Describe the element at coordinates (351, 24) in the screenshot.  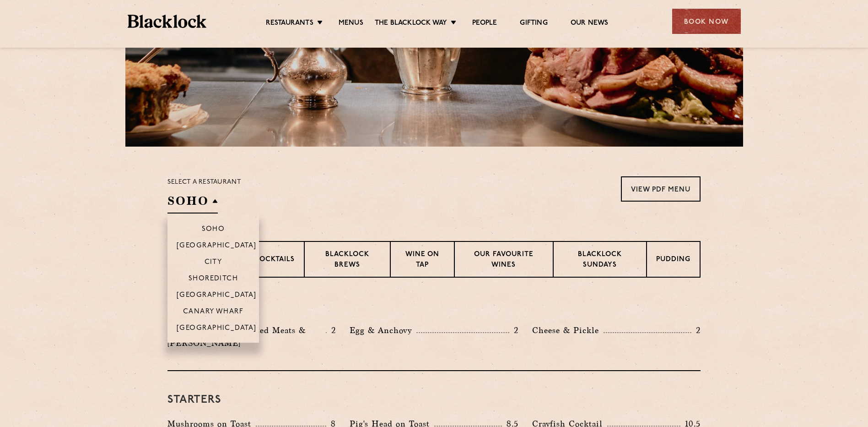
I see `a: Menus` at that location.